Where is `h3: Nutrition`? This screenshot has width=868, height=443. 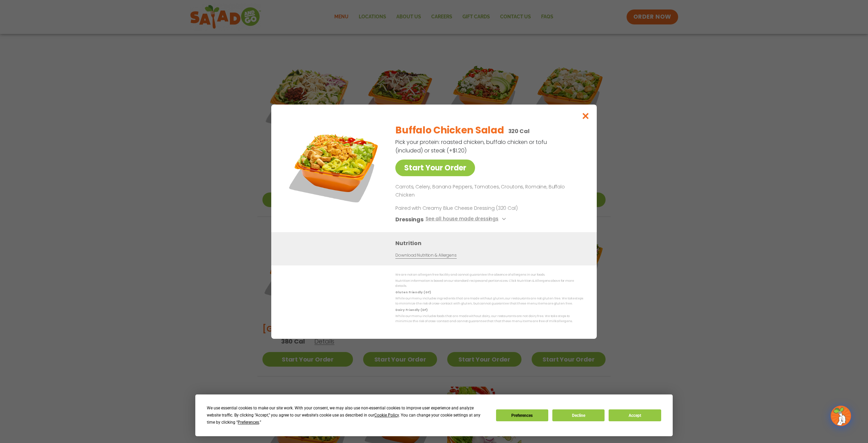
h3: Nutrition is located at coordinates (491, 243).